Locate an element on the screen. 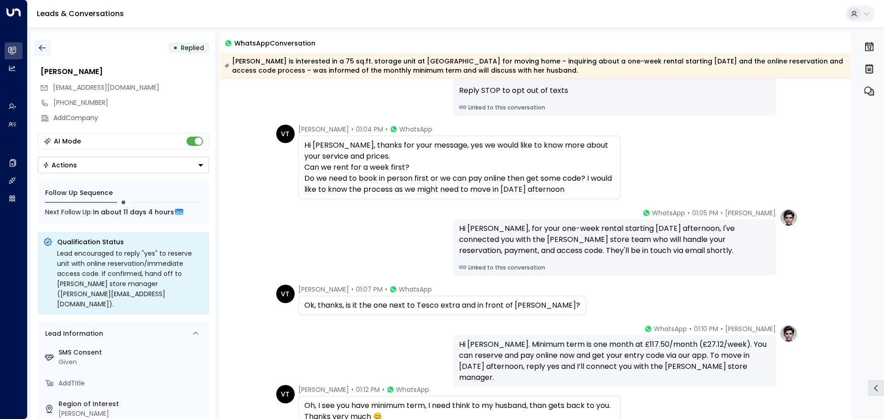 Image resolution: width=884 pixels, height=419 pixels. label: SMS Consent is located at coordinates (132, 353).